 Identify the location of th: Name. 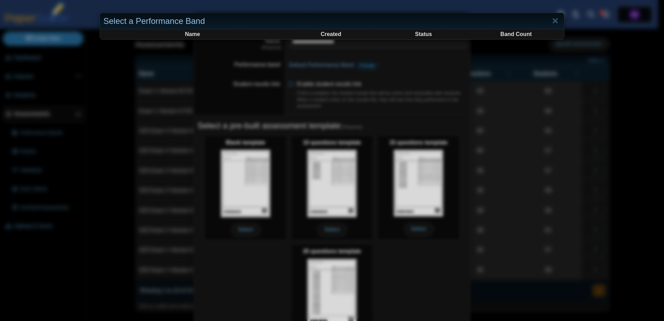
(192, 34).